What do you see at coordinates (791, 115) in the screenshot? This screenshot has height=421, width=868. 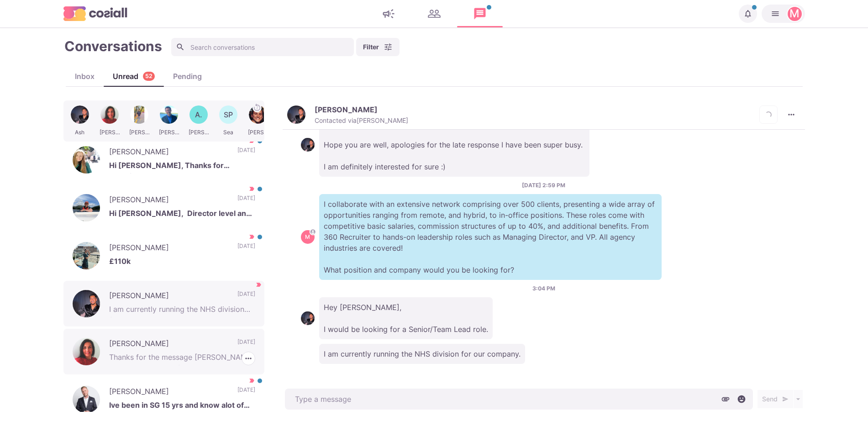 I see `button: More menu` at bounding box center [791, 115].